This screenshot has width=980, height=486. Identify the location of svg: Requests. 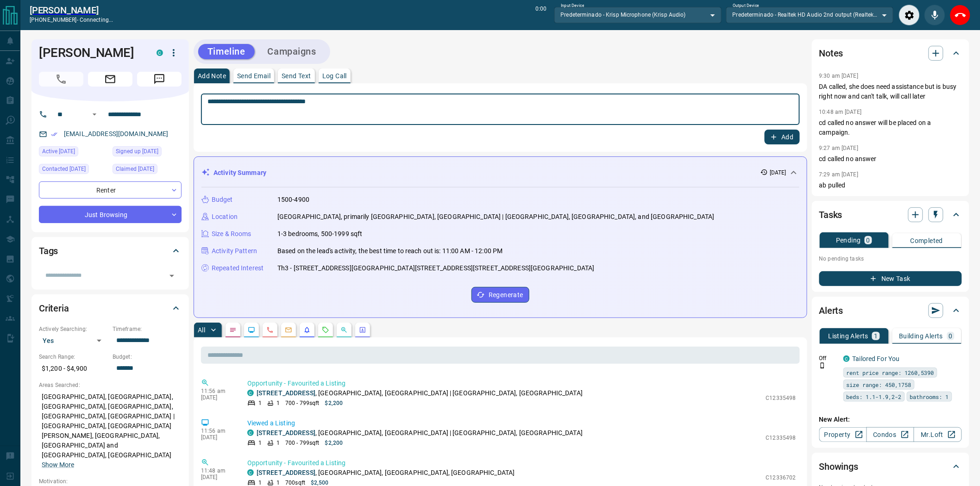
(326, 330).